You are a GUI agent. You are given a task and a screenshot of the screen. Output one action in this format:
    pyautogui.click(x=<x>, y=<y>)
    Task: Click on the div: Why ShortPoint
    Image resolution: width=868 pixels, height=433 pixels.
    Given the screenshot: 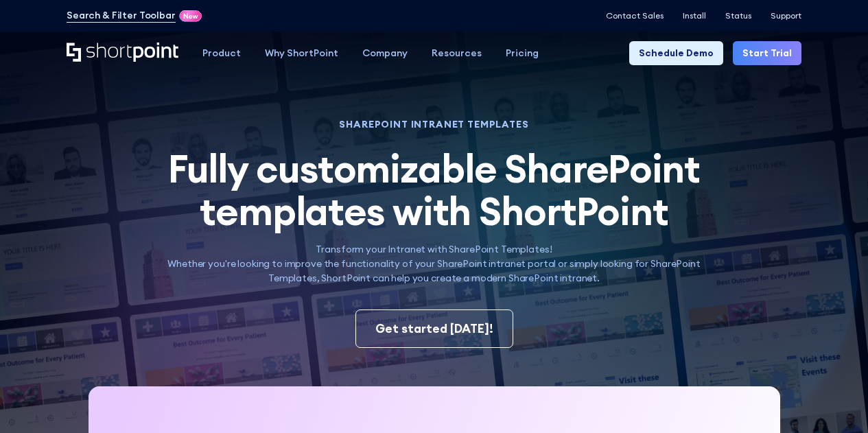 What is the action you would take?
    pyautogui.click(x=301, y=53)
    